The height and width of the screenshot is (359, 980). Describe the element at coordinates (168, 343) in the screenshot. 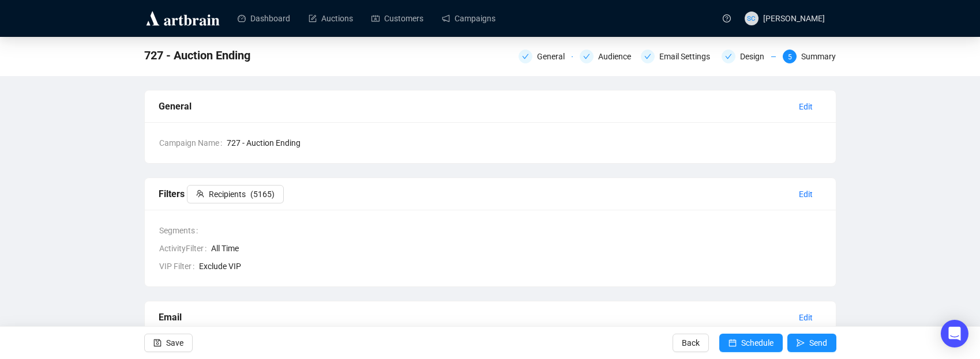

I see `button: Save` at that location.